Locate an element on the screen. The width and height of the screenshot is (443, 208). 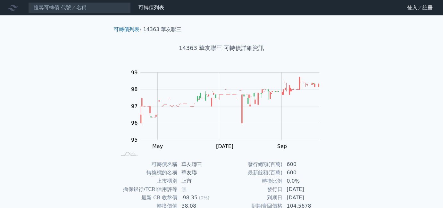
h1: 14363 華友聯三 可轉債詳細資訊 is located at coordinates (221, 48).